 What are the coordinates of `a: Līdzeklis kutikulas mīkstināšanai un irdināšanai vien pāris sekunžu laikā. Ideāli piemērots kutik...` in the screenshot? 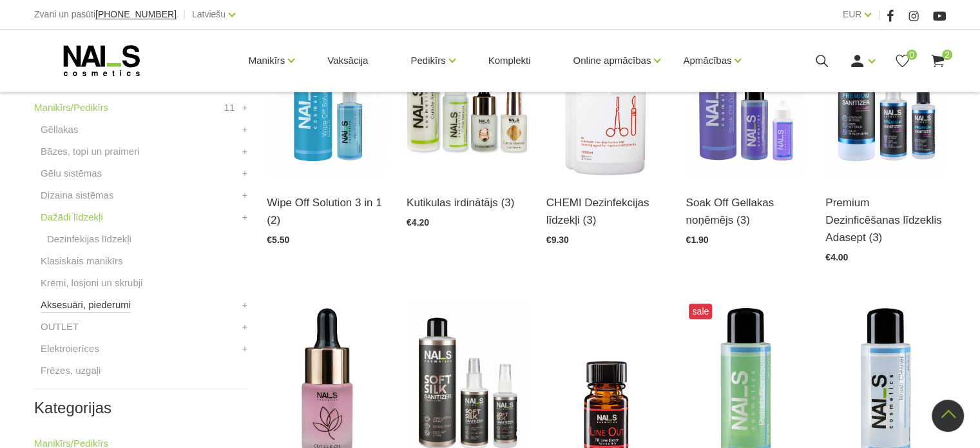 It's located at (467, 95).